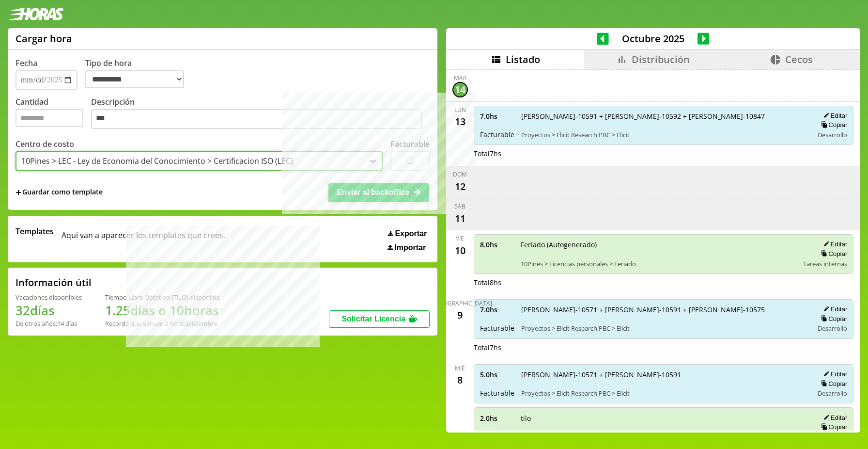  I want to click on span: Aqui van a aparecer los templates que crees., so click(144, 239).